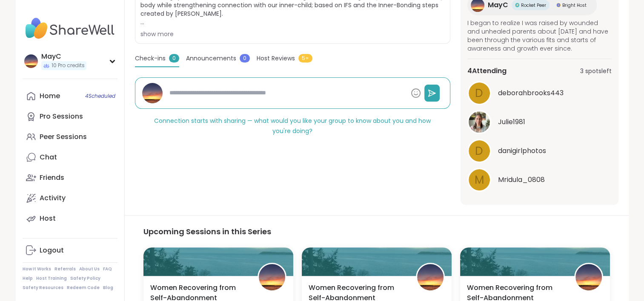 This screenshot has height=301, width=644. What do you see at coordinates (28, 279) in the screenshot?
I see `a: Help` at bounding box center [28, 279].